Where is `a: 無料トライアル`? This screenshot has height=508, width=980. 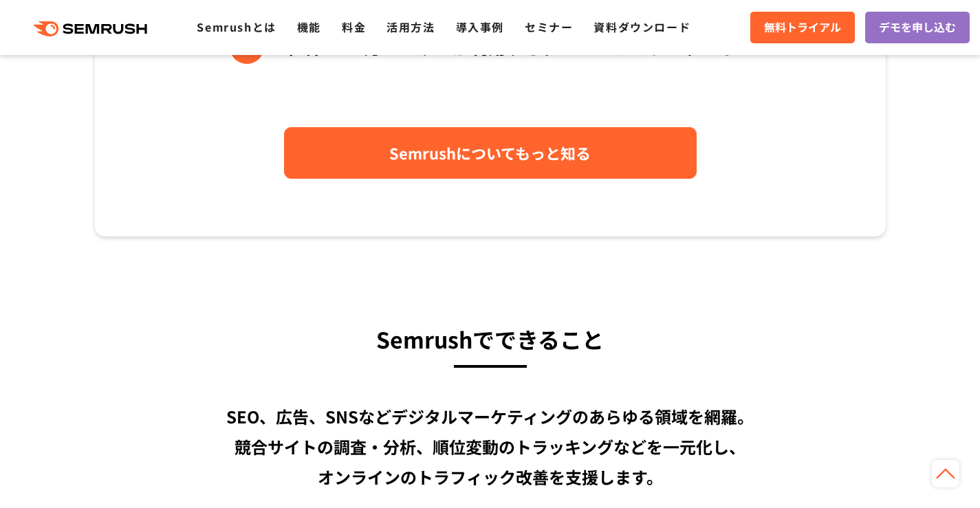 a: 無料トライアル is located at coordinates (802, 27).